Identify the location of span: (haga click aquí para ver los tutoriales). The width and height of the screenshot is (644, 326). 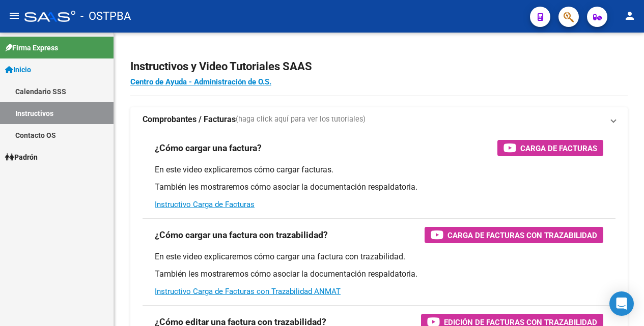
(300, 119).